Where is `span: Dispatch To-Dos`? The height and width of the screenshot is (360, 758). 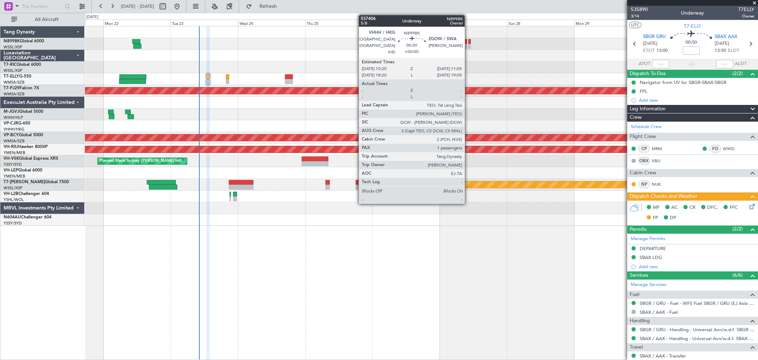 span: Dispatch To-Dos is located at coordinates (648, 74).